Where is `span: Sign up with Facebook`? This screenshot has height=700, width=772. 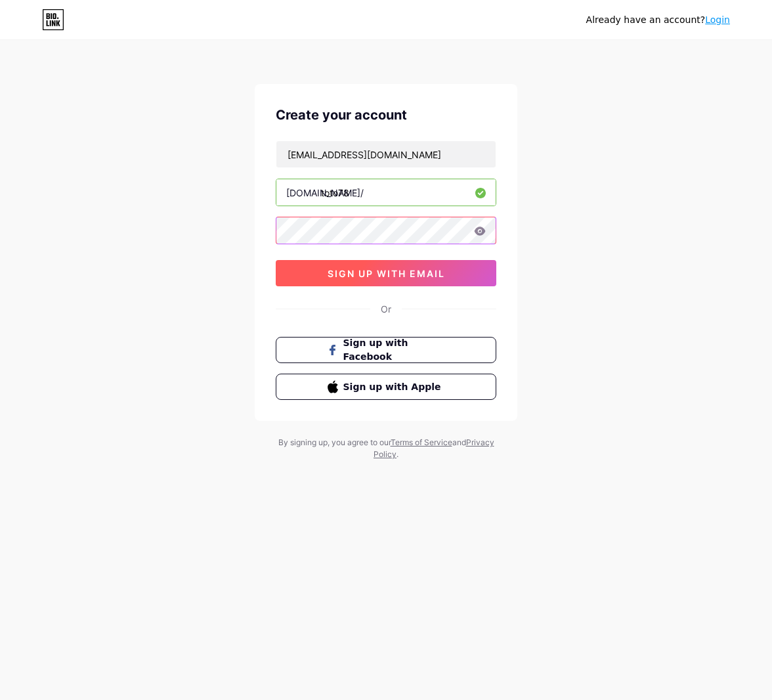
span: Sign up with Facebook is located at coordinates (394, 350).